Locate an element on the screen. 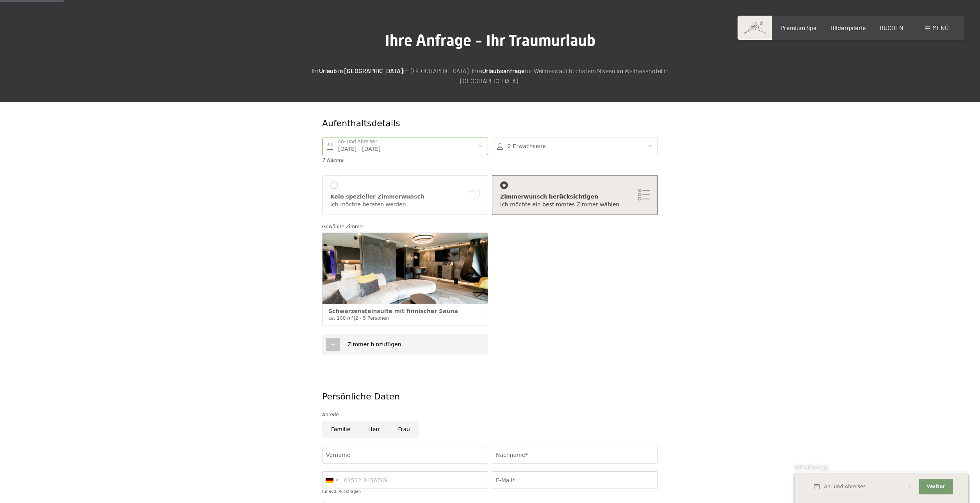  span: Premium Spa is located at coordinates (799, 27).